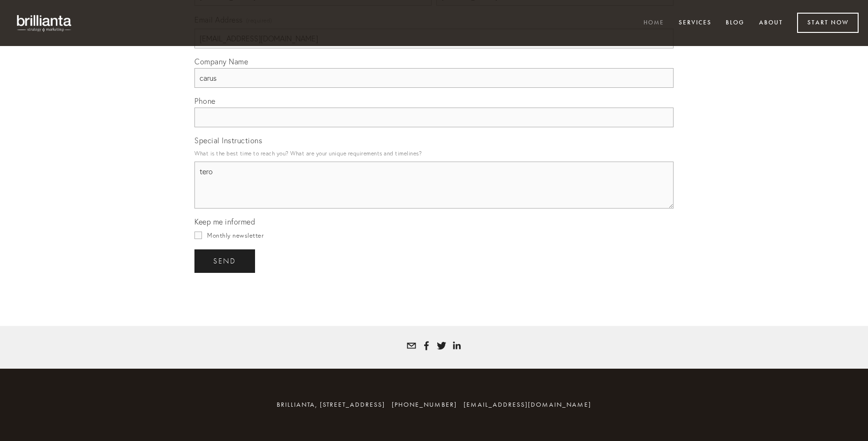  What do you see at coordinates (653, 23) in the screenshot?
I see `a: Home` at bounding box center [653, 23].